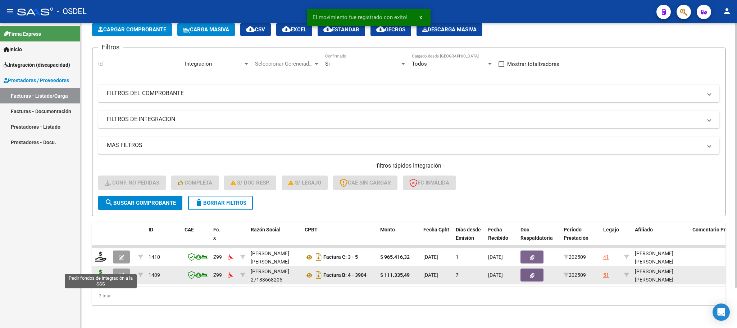 This screenshot has width=737, height=328. I want to click on strong: $ 965.416,32, so click(395, 257).